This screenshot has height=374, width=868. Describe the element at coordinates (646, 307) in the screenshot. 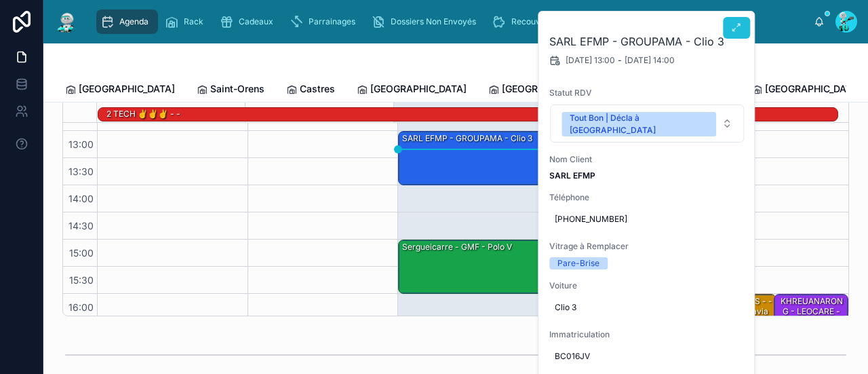

I see `span: Clio 3` at that location.